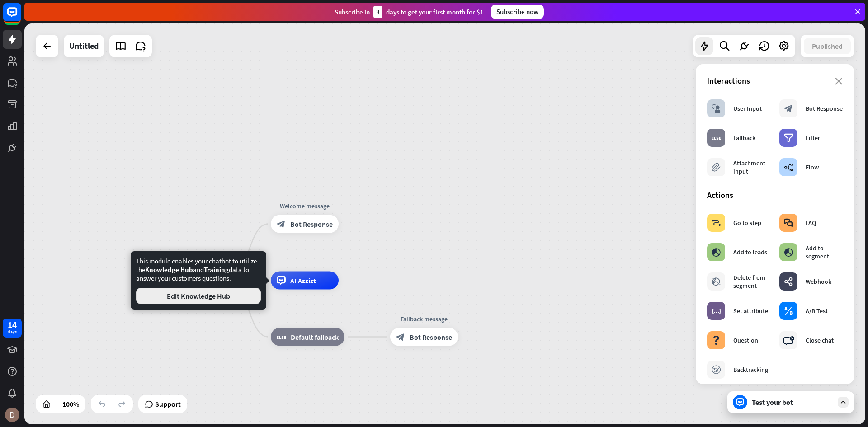 The image size is (868, 427). I want to click on i: block_ab_testing, so click(789, 311).